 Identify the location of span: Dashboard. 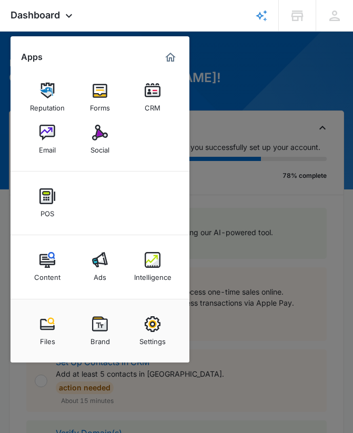
(35, 15).